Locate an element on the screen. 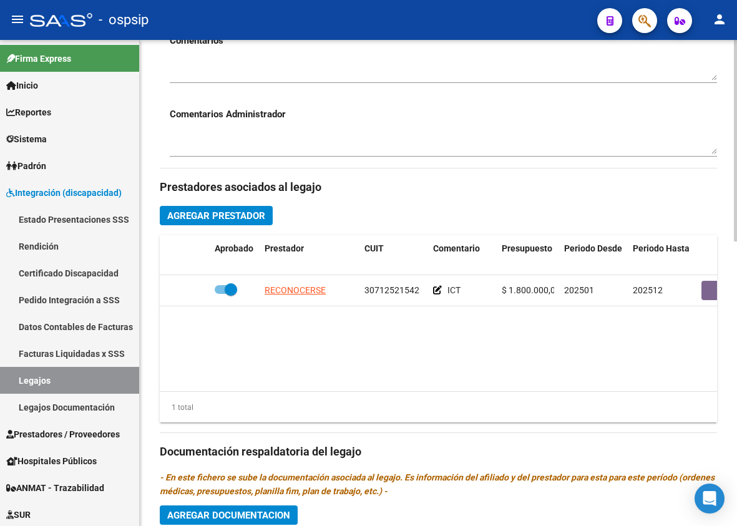  span: RECONOCERSE is located at coordinates (295, 290).